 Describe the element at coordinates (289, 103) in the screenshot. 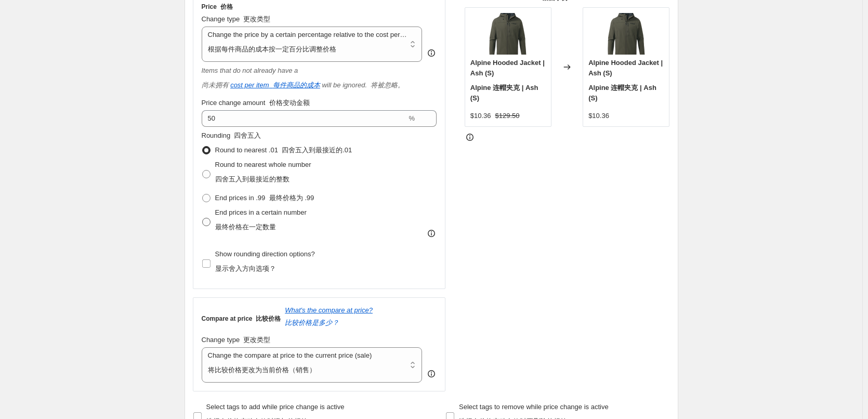

I see `font: 价格变动金额` at that location.